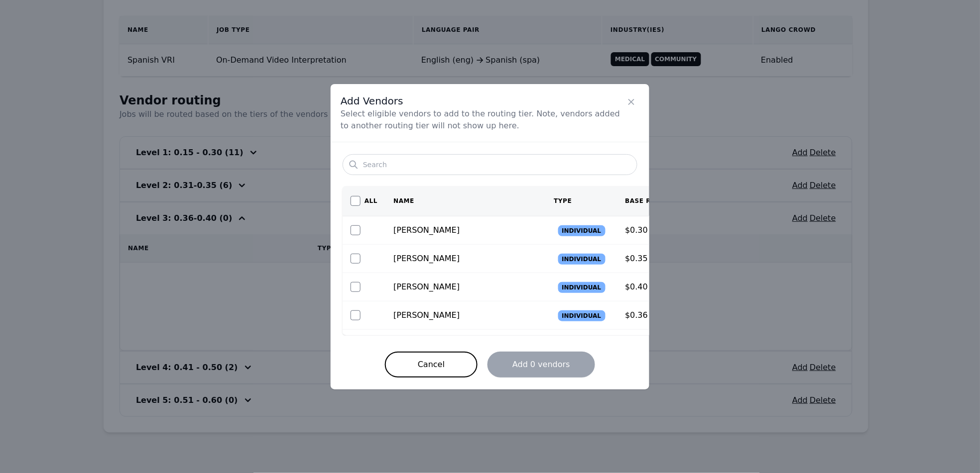  I want to click on input: Search, so click(490, 164).